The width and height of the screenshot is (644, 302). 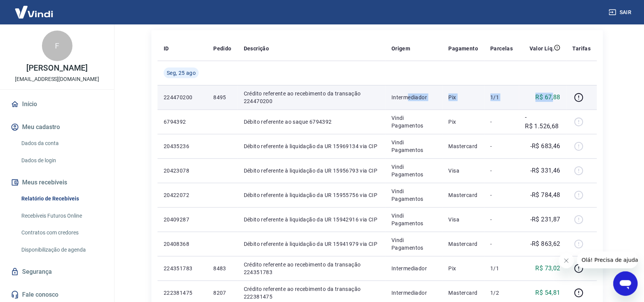 I want to click on p: Crédito referente ao recebimento da transação 224470200, so click(x=312, y=97).